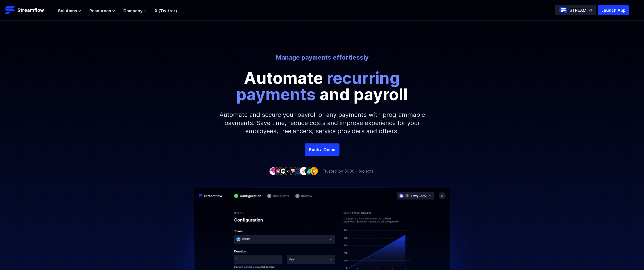 This screenshot has width=644, height=270. Describe the element at coordinates (31, 10) in the screenshot. I see `p: Streamflow` at that location.